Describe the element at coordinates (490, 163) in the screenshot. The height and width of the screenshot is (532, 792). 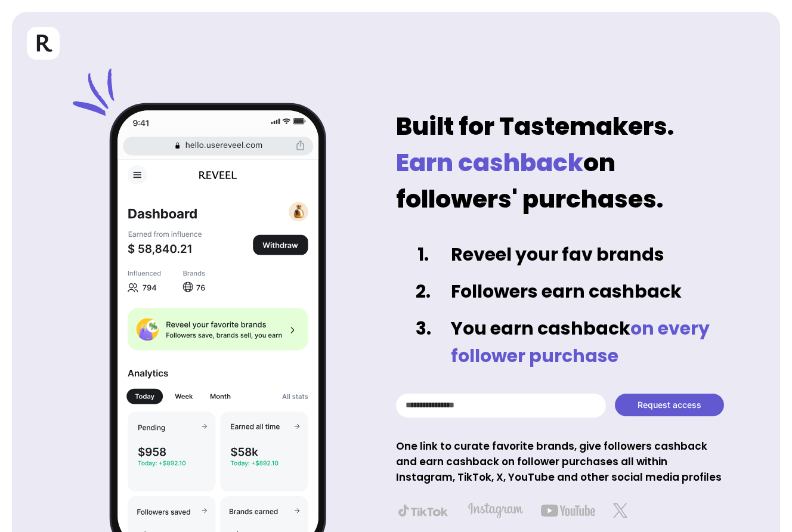
I see `span: Earn cashback` at that location.